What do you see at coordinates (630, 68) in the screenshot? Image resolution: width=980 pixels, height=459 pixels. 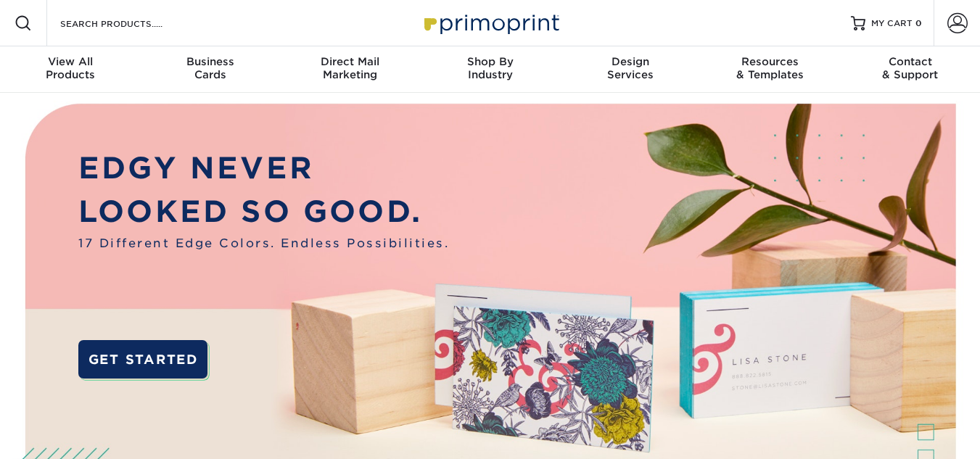 I see `div: Services` at bounding box center [630, 68].